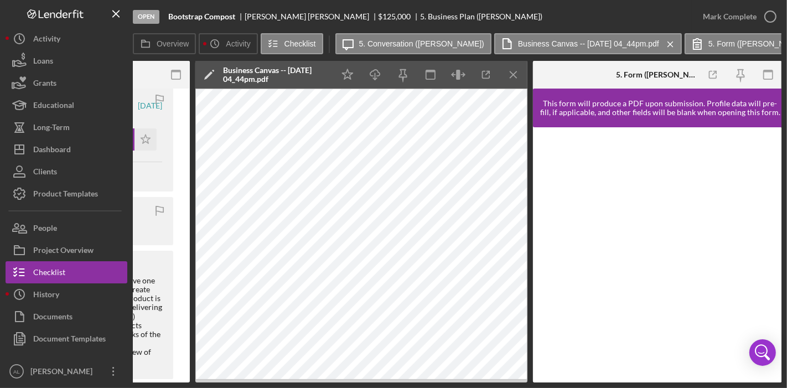 Image resolution: width=787 pixels, height=388 pixels. I want to click on div: Mark Complete, so click(729, 17).